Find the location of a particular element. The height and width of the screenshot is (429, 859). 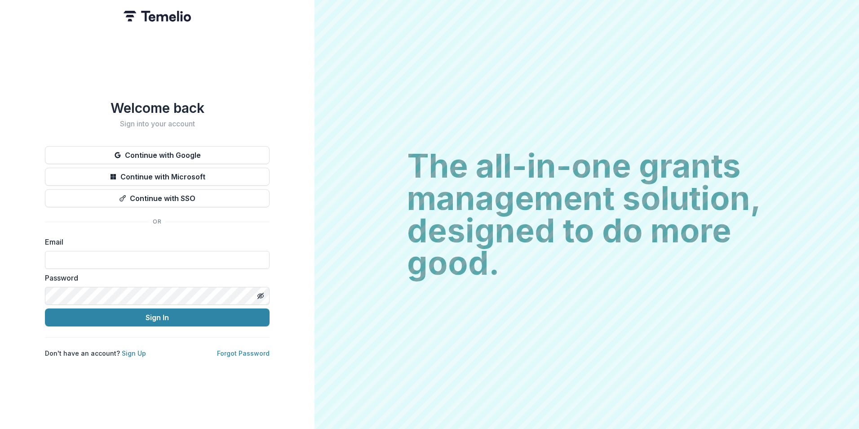

button: Continue with SSO is located at coordinates (157, 198).